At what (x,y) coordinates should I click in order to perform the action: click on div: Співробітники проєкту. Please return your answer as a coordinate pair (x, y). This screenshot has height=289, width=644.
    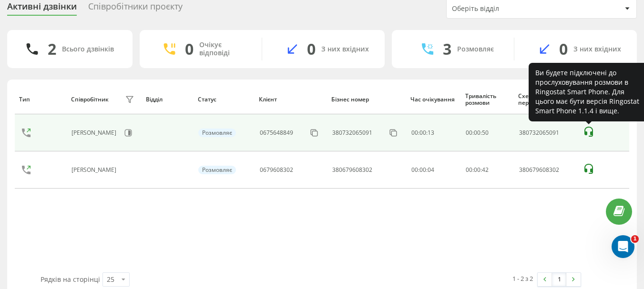
    Looking at the image, I should click on (135, 9).